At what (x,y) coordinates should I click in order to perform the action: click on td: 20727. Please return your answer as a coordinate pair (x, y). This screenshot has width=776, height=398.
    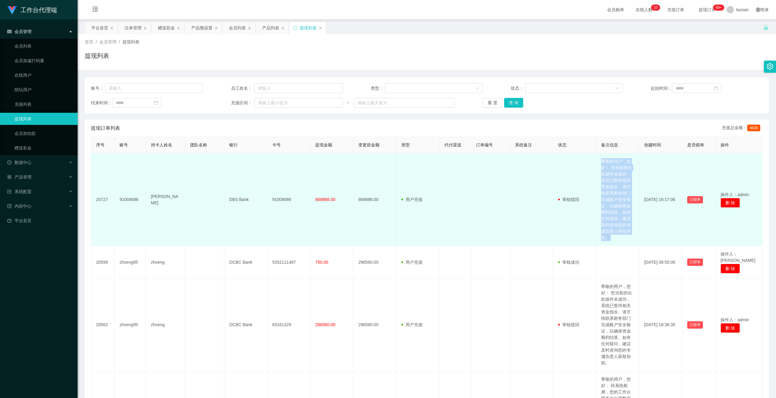
    Looking at the image, I should click on (103, 200).